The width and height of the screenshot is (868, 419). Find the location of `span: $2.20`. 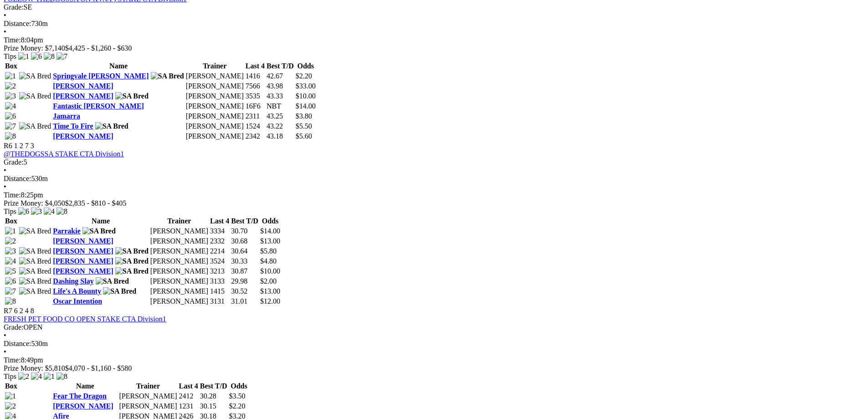

span: $2.20 is located at coordinates (304, 75).